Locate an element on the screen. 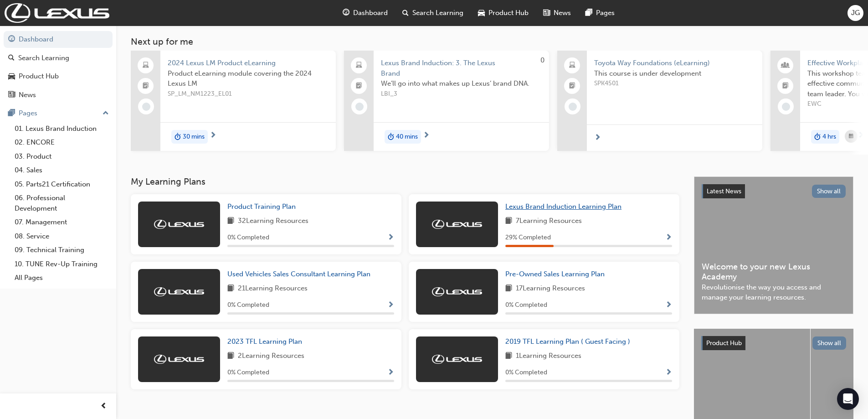 Image resolution: width=868 pixels, height=419 pixels. span: 30 mins is located at coordinates (194, 137).